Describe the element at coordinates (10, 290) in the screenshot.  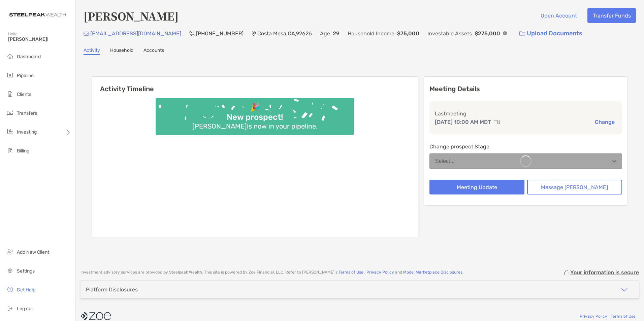
I see `img: get-help icon` at that location.